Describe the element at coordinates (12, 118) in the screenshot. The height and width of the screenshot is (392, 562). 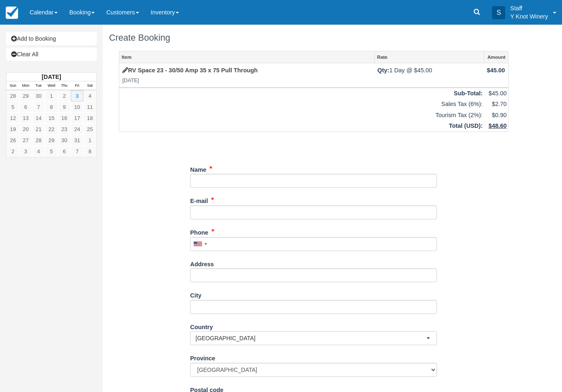
I see `a: 12` at that location.